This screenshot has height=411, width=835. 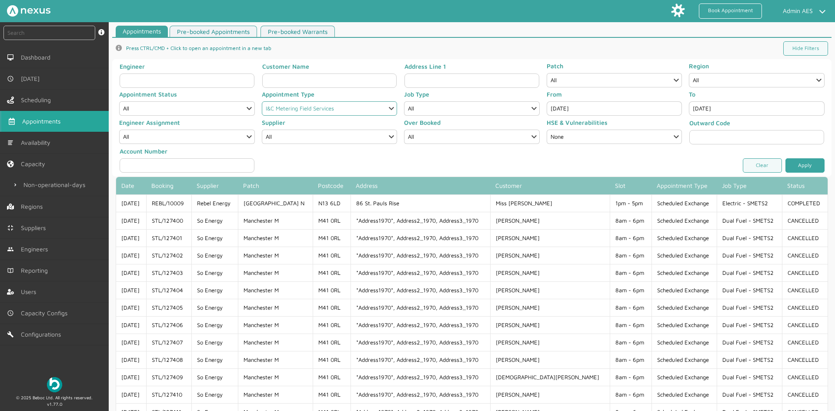 I want to click on span: Press CTRL/CMD + Click to open an appointment in a new tab, so click(x=199, y=48).